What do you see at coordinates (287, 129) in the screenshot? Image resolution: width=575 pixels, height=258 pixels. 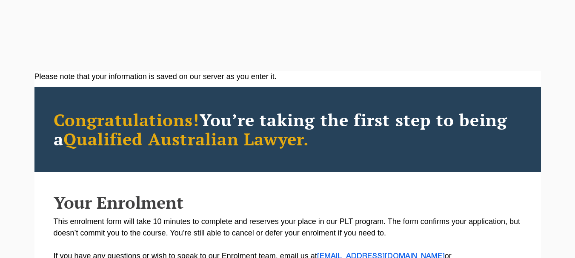 I see `h2: You’re taking the first step to being a` at bounding box center [287, 129].